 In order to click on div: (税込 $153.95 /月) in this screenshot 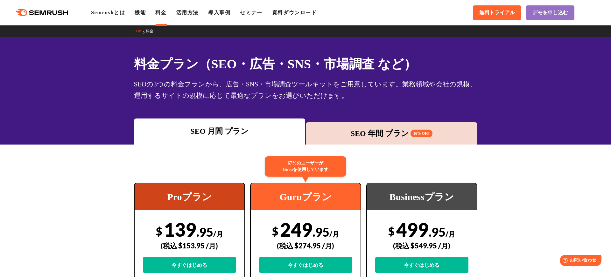, I will do `click(189, 246)`.